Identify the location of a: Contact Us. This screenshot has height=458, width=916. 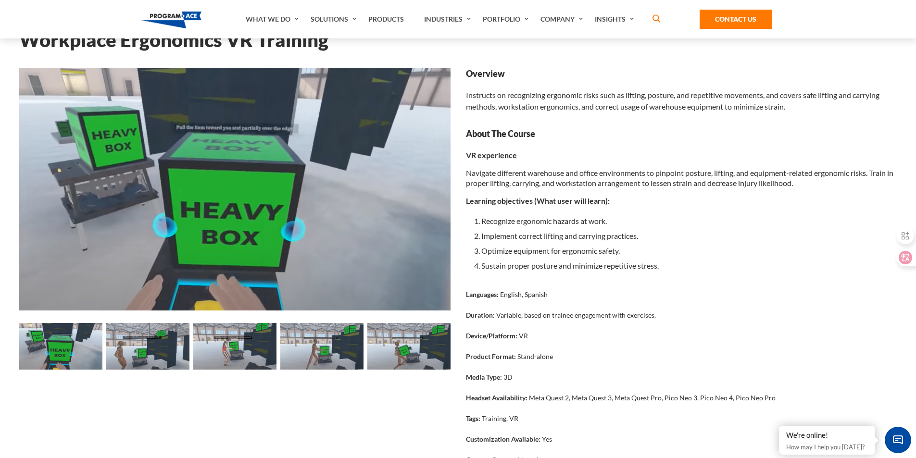
(736, 19).